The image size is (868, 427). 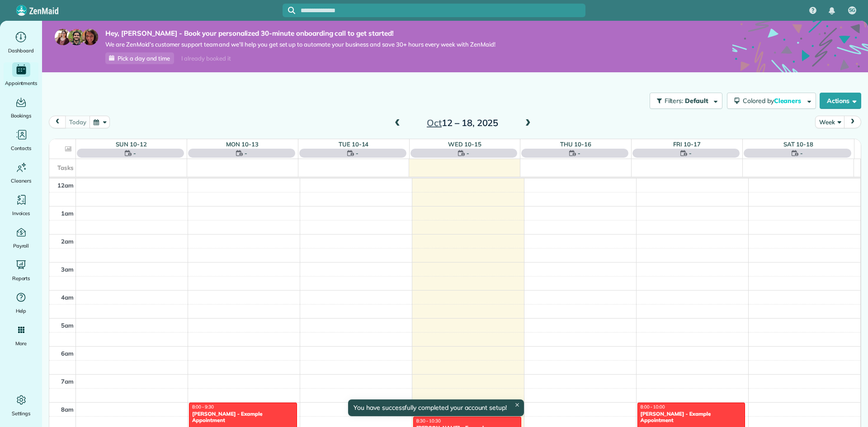 What do you see at coordinates (301, 44) in the screenshot?
I see `span: We are ZenMaid’s customer support team and we’ll help you get set up to automate your business an...` at bounding box center [301, 44].